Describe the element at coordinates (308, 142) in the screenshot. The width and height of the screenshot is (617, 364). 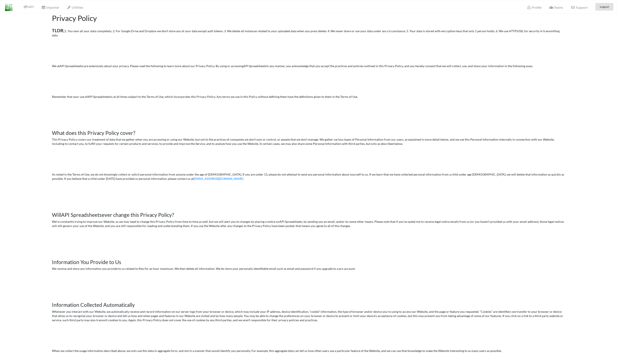
I see `p: This Privacy Policy covers our treatment of data that we gather when you are accessing or using o...` at that location.